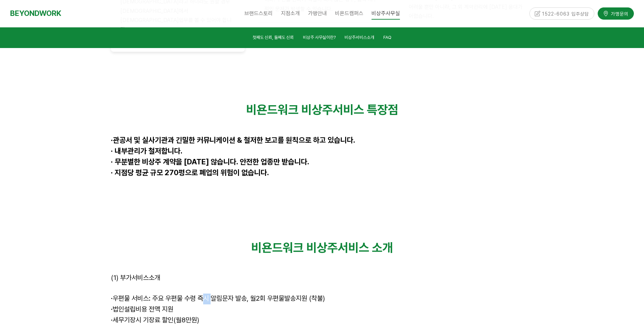 Image resolution: width=644 pixels, height=324 pixels. What do you see at coordinates (388, 38) in the screenshot?
I see `a: FAQ` at bounding box center [388, 38].